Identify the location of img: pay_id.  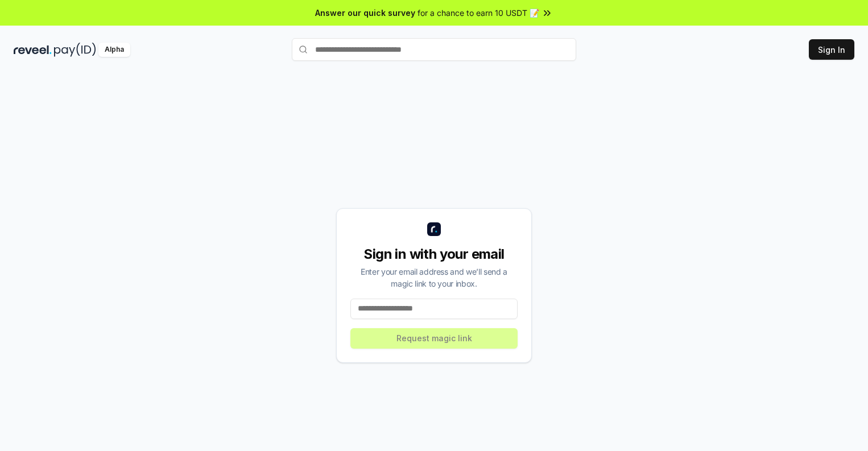
(75, 50).